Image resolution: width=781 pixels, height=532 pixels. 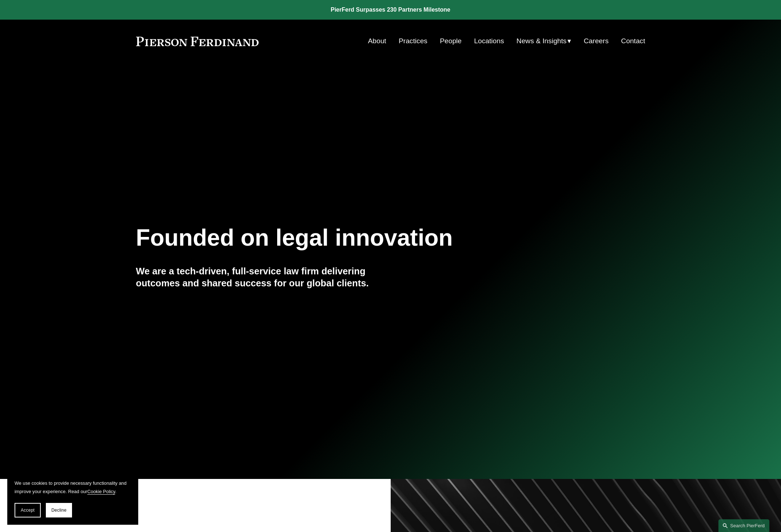 What do you see at coordinates (413, 41) in the screenshot?
I see `a: Practices` at bounding box center [413, 41].